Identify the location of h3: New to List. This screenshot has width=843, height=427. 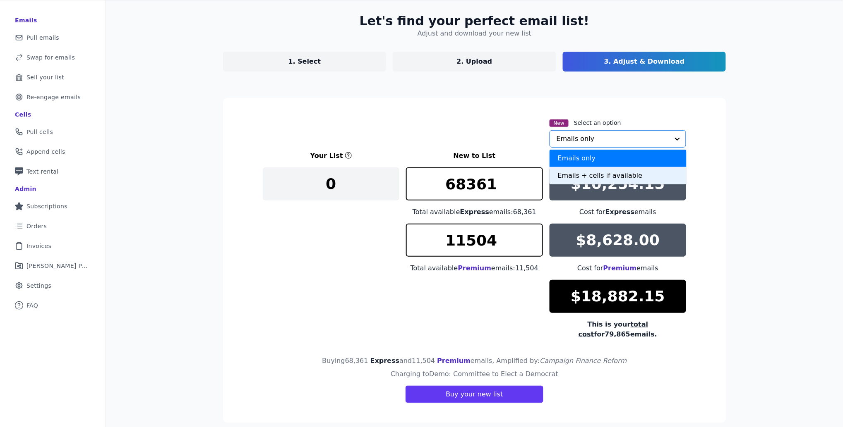
(474, 156).